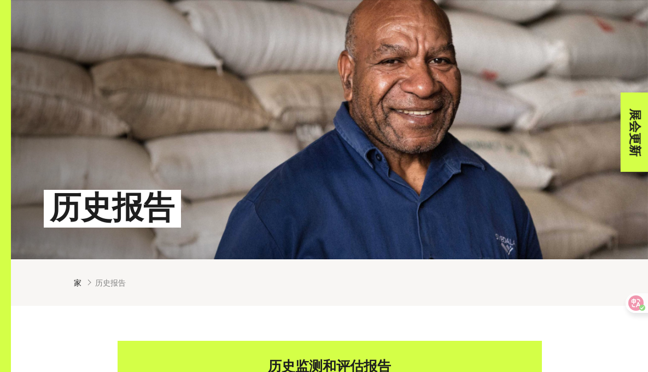 This screenshot has width=648, height=372. What do you see at coordinates (635, 132) in the screenshot?
I see `font: 展会更新` at bounding box center [635, 132].